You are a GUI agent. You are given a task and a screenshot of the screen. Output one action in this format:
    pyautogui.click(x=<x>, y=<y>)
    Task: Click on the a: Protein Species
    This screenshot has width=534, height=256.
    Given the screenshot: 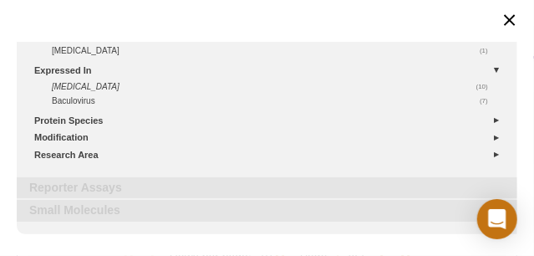 What is the action you would take?
    pyautogui.click(x=271, y=120)
    